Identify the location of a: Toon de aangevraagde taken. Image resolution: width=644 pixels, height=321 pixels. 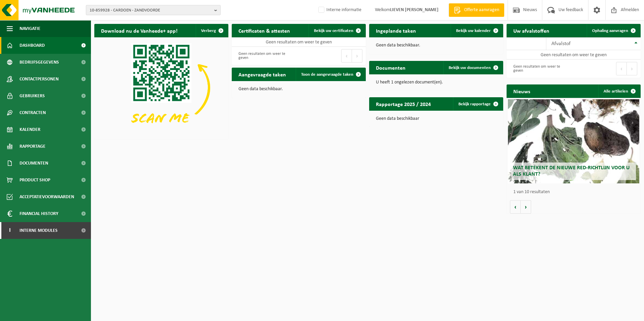
(330, 75).